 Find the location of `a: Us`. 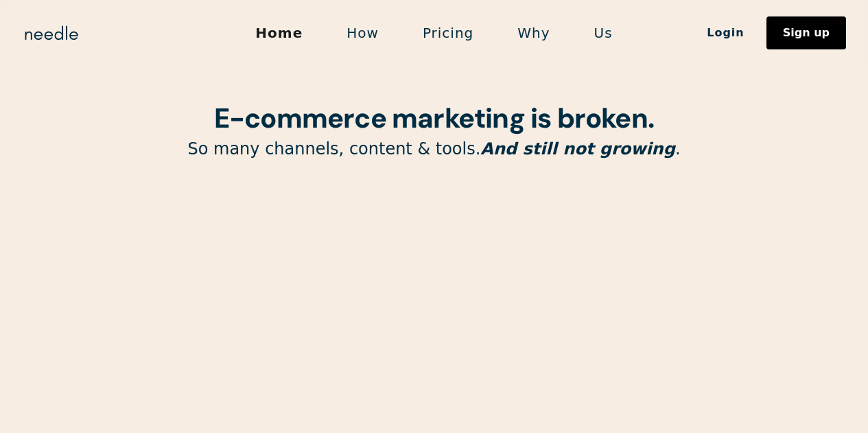

a: Us is located at coordinates (603, 33).